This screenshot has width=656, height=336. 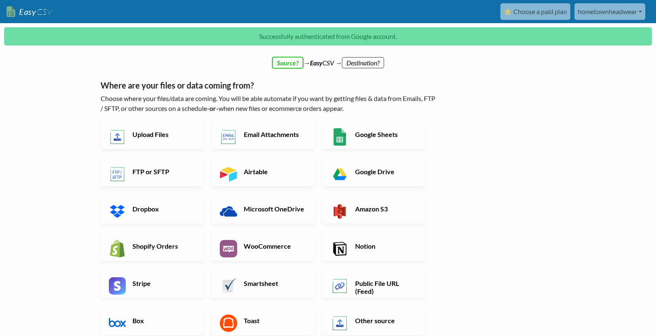 I want to click on a: Airtable, so click(x=263, y=172).